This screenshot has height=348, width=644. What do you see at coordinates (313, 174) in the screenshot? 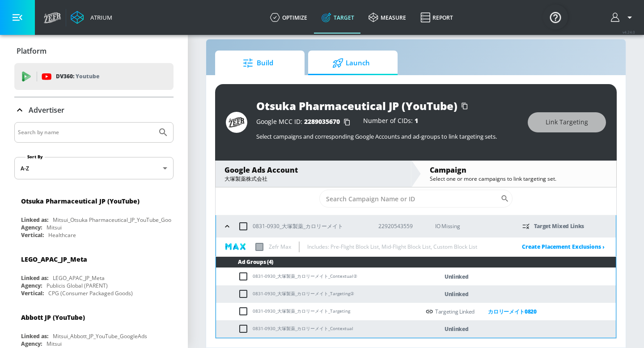
I see `div: Google Ads Account大塚製薬株式会社` at bounding box center [313, 174].